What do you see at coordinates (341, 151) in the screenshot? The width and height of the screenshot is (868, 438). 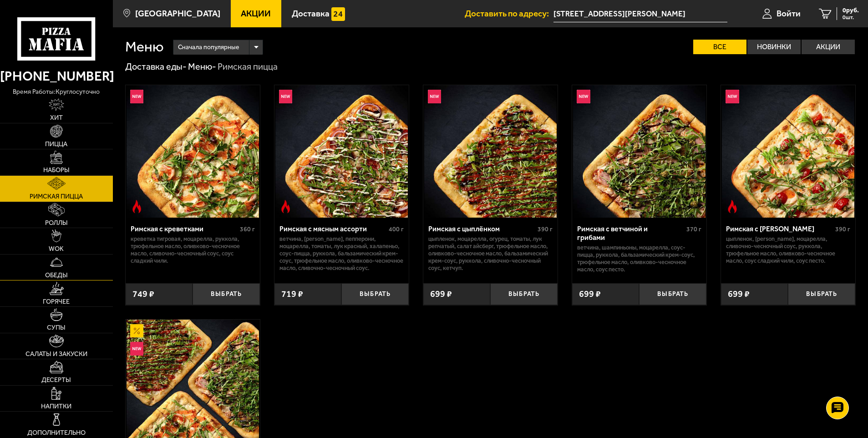 I see `a: НовинкаОстрое блюдоРимская с мясным ассорти` at bounding box center [341, 151].